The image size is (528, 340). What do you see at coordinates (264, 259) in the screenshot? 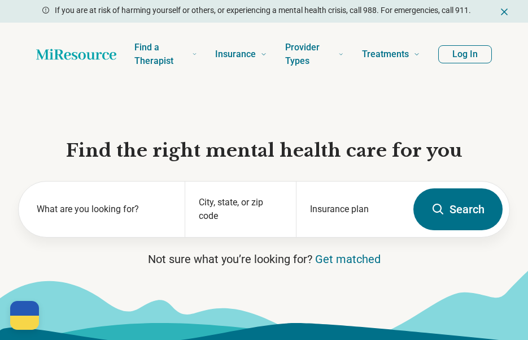
I see `p: Not sure what you’re looking for?` at bounding box center [264, 259].